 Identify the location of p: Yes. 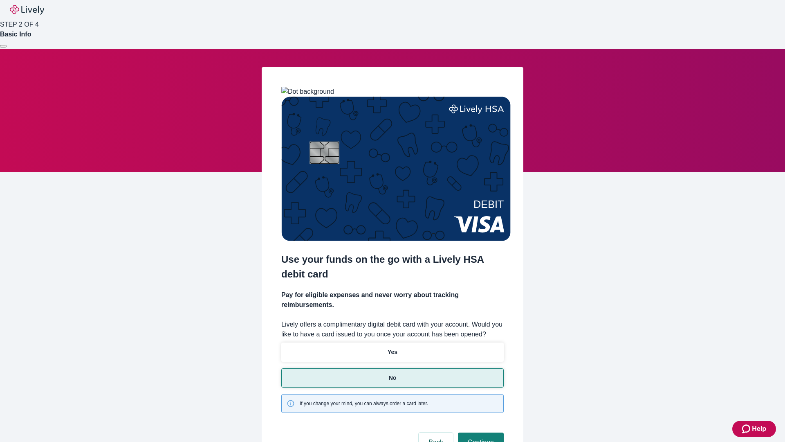
(393, 352).